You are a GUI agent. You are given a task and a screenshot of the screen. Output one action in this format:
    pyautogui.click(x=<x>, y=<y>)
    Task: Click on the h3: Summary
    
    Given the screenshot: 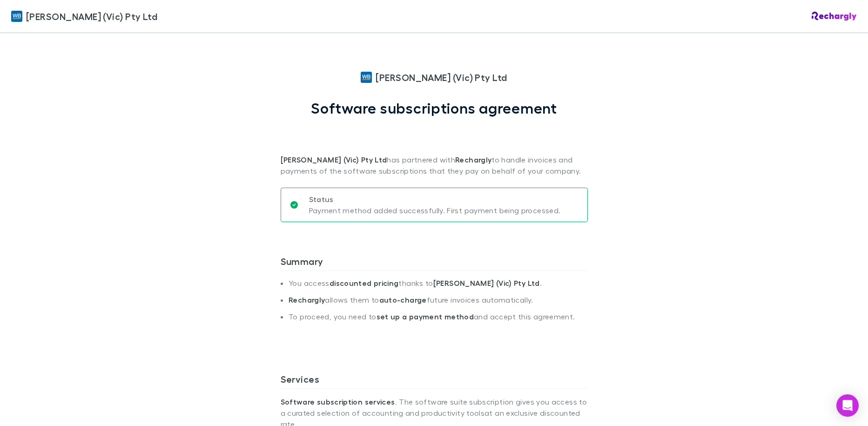 What is the action you would take?
    pyautogui.click(x=434, y=263)
    